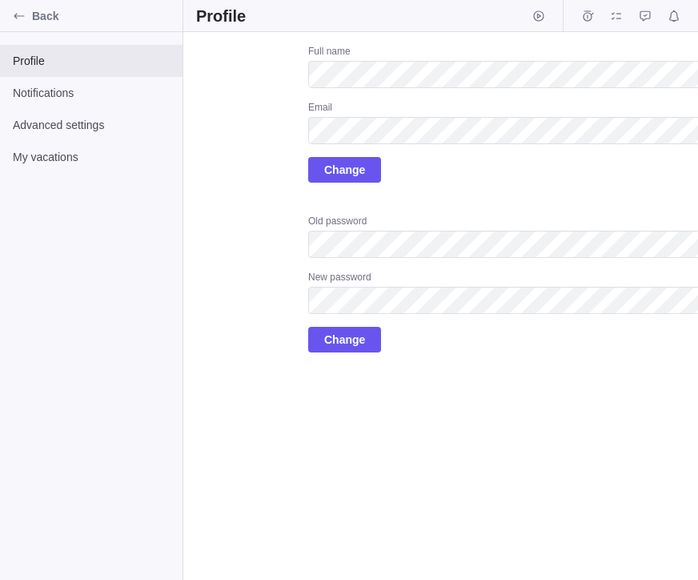 This screenshot has width=698, height=580. Describe the element at coordinates (645, 16) in the screenshot. I see `span: Approval requests` at that location.